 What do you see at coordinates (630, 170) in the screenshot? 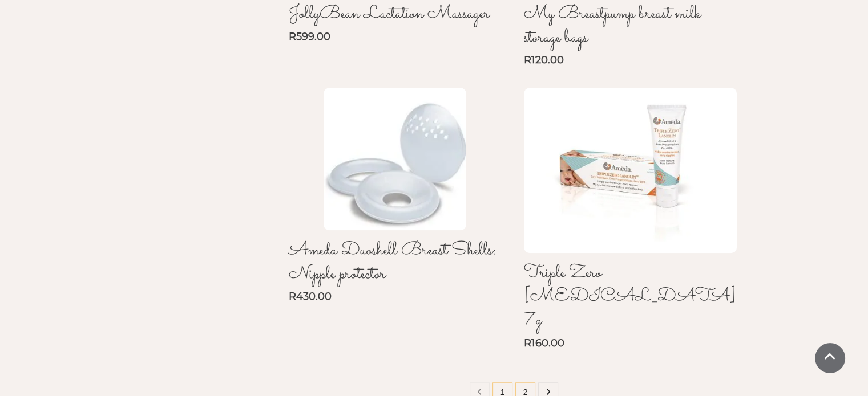
I see `img: Triple Zero Lanolin 7g` at bounding box center [630, 170].